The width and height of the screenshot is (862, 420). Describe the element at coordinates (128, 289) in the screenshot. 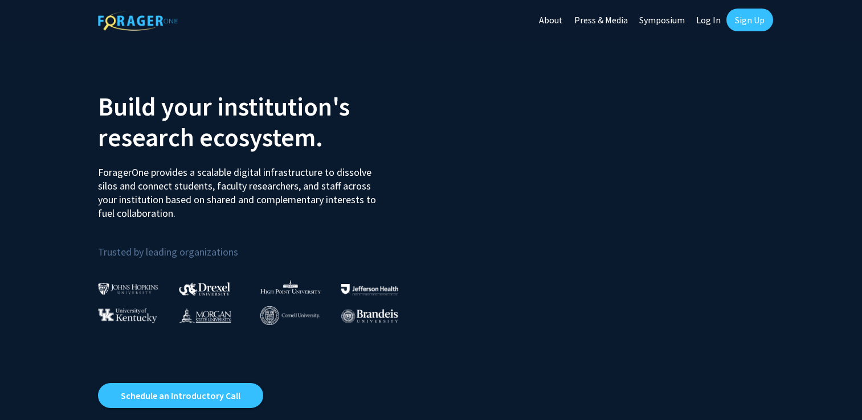

I see `img: Johns Hopkins University` at that location.